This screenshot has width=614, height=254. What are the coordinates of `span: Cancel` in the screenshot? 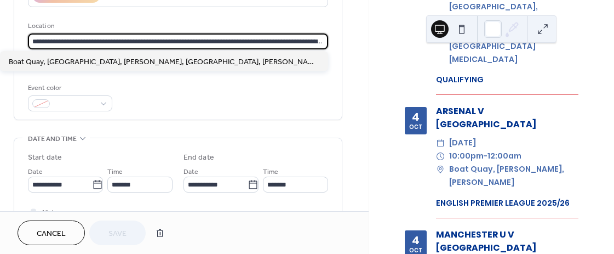 It's located at (51, 233).